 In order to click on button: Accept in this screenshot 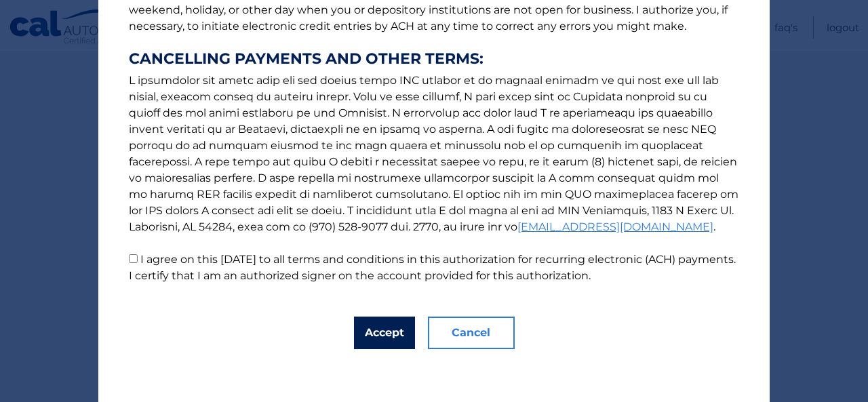, I will do `click(384, 333)`.